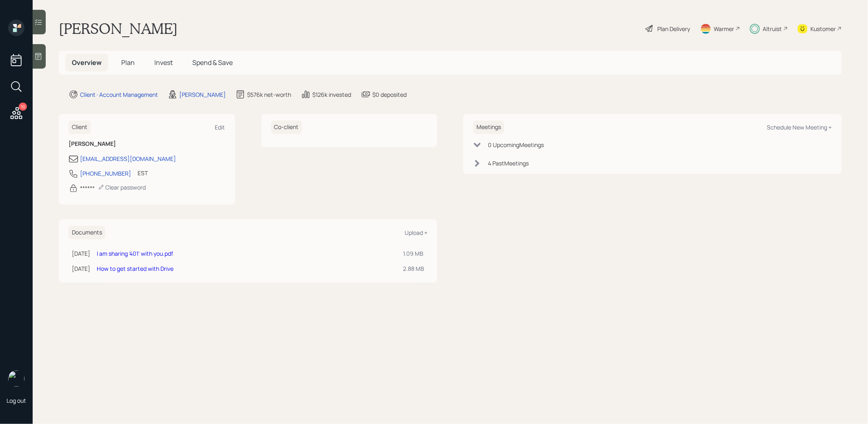 This screenshot has width=868, height=424. What do you see at coordinates (414, 269) in the screenshot?
I see `div: 2.88 MB` at bounding box center [414, 269].